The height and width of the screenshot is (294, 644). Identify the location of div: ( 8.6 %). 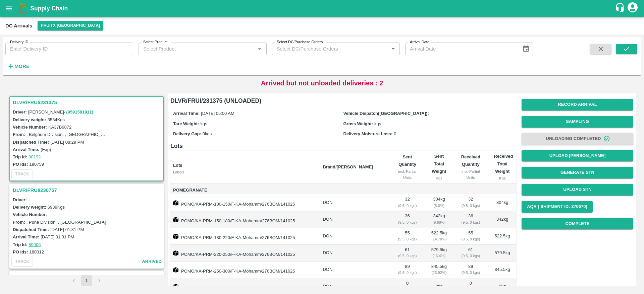
(439, 205).